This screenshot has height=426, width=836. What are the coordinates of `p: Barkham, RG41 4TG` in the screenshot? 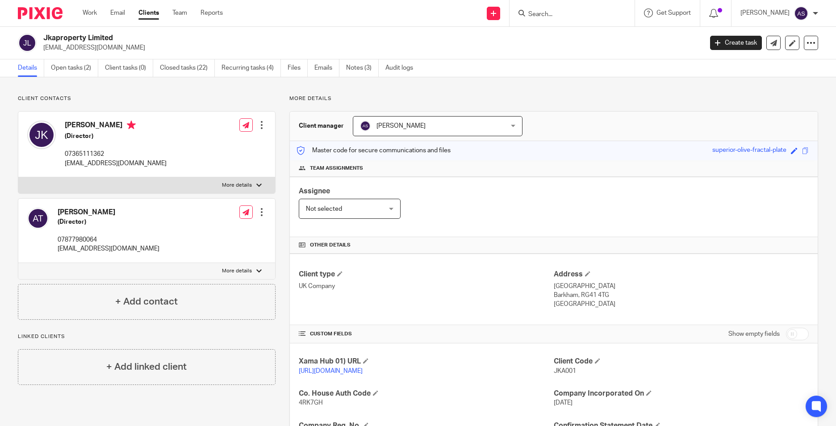 It's located at (681, 295).